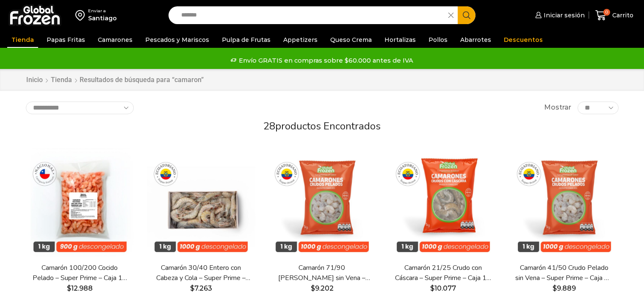  I want to click on a: Descuentos, so click(523, 40).